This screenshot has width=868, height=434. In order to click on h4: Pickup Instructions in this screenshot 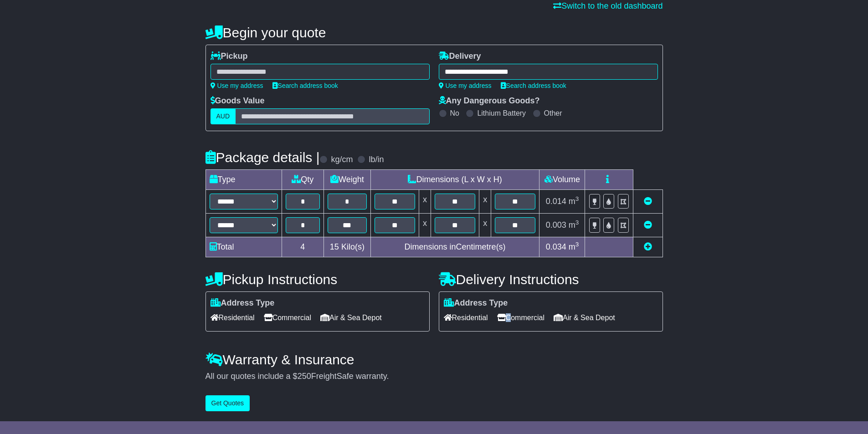, I will do `click(317, 280)`.